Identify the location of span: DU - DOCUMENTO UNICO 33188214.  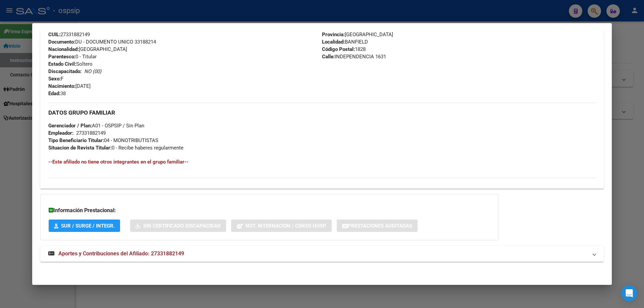
(102, 42).